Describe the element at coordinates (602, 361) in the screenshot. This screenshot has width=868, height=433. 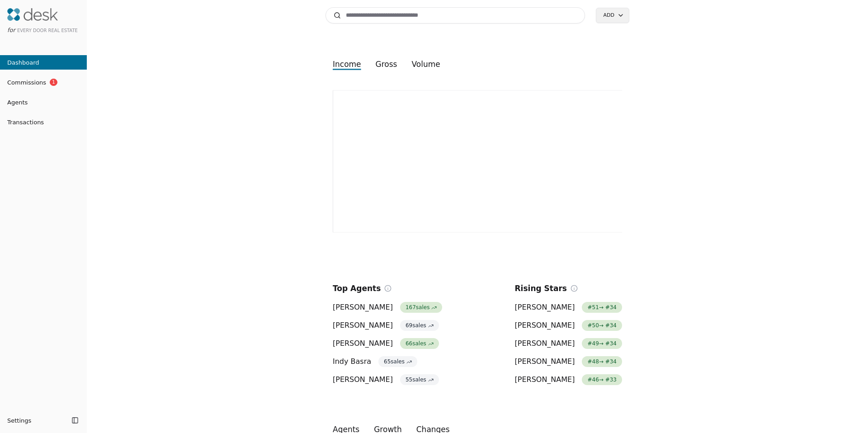
I see `span: # 48 → # 34` at that location.